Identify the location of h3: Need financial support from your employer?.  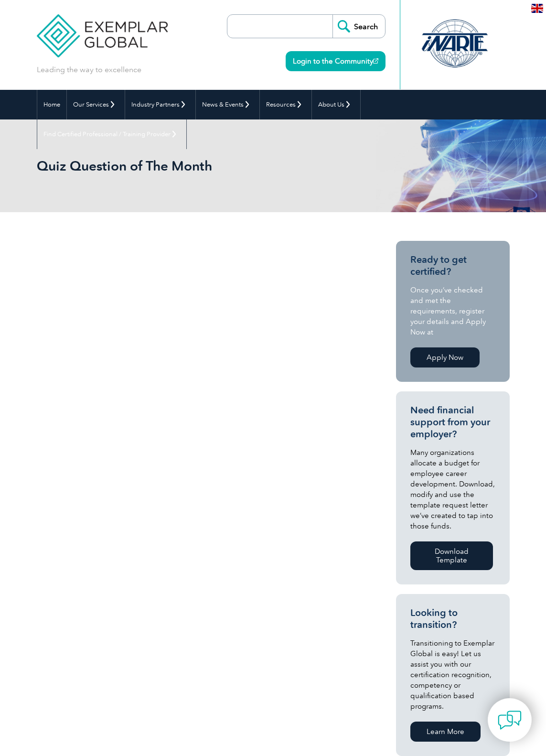
(453, 422).